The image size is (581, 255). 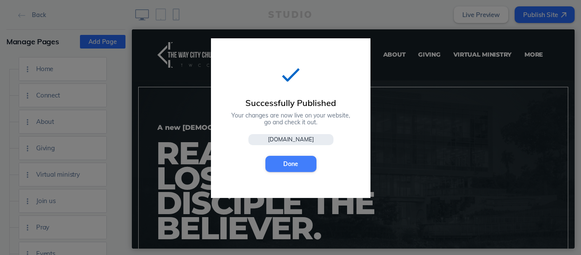 I want to click on img: cc739cd5-c604-4ca6-89fa-596a73041da9.png, so click(x=63, y=26).